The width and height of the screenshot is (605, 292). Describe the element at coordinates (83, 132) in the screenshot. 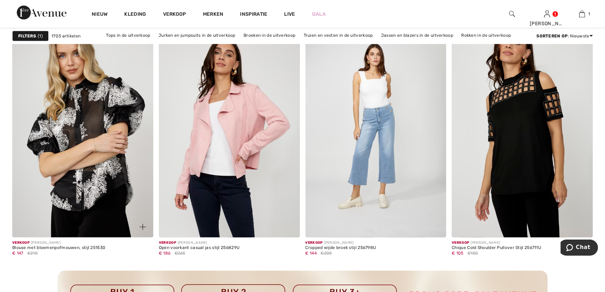

I see `a: Blouse met bloemenpofmouwen, stijl 251530. Zwart/gebroken wit.` at that location.